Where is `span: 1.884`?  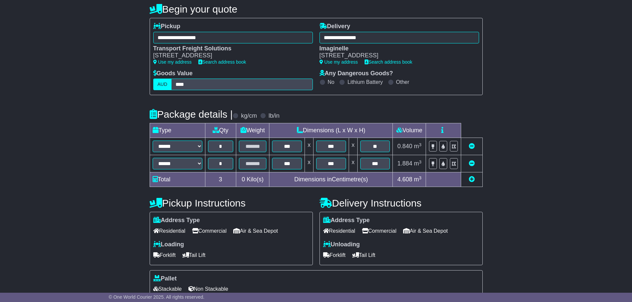 span: 1.884 is located at coordinates (405, 164).